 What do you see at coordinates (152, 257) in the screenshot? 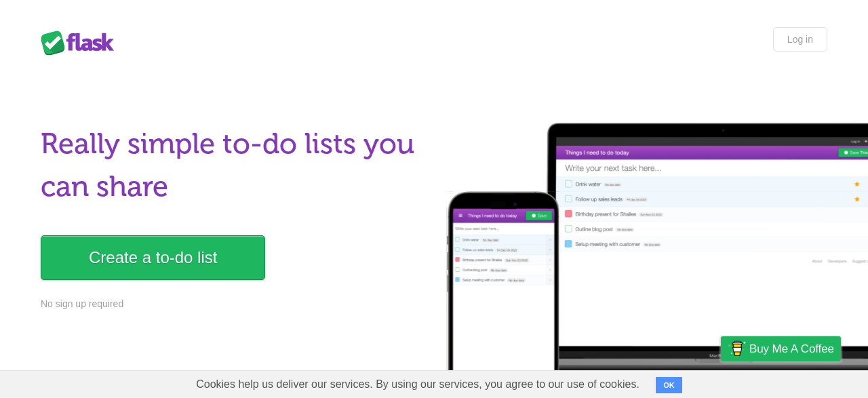
I see `a: Create a to-do list` at bounding box center [152, 257].